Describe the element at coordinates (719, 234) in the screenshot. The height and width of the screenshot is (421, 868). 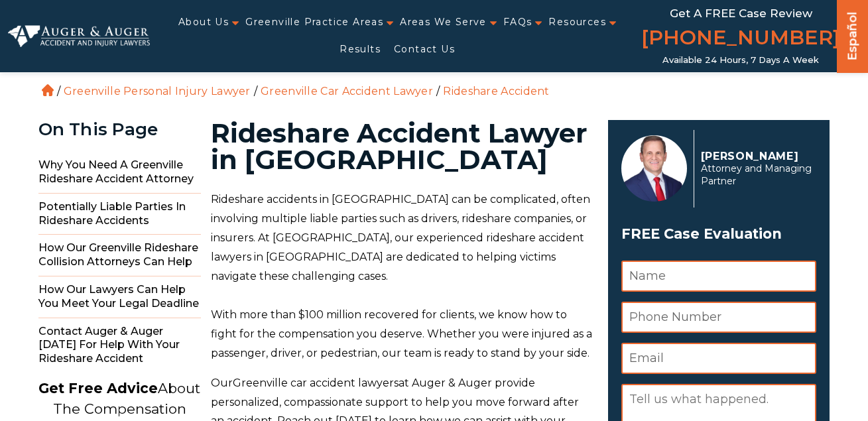
I see `h3: FREE Case Evaluation` at that location.